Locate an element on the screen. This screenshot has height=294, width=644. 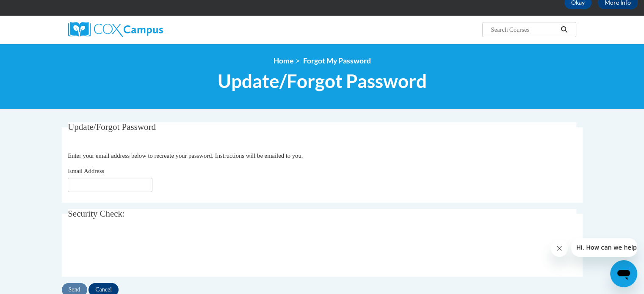
span: Forgot My Password is located at coordinates (337, 60).